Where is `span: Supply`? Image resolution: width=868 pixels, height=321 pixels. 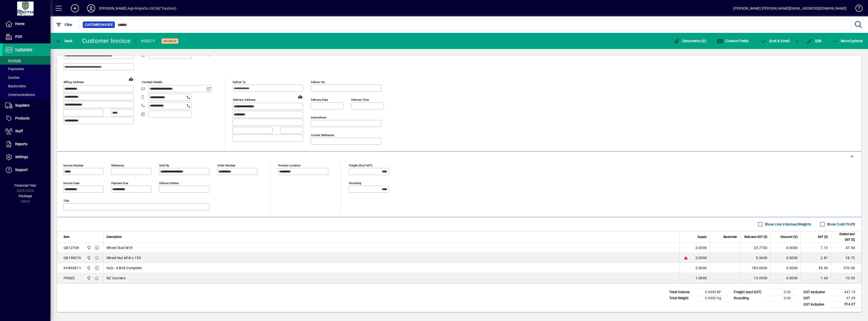 span: Supply is located at coordinates (702, 237).